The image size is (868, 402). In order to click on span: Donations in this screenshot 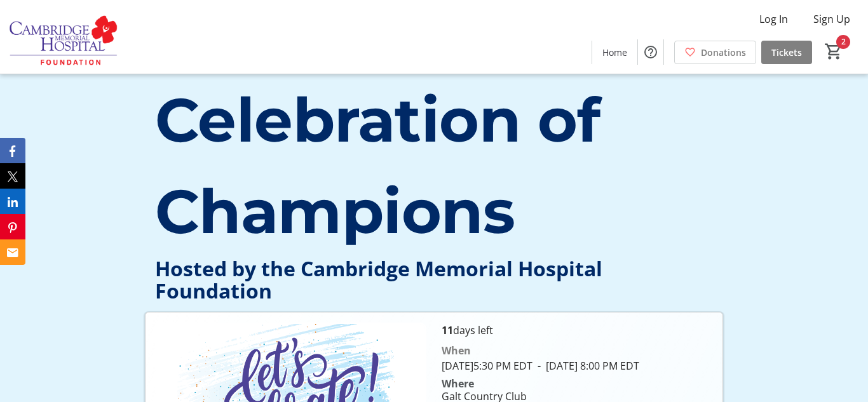, I will do `click(723, 52)`.